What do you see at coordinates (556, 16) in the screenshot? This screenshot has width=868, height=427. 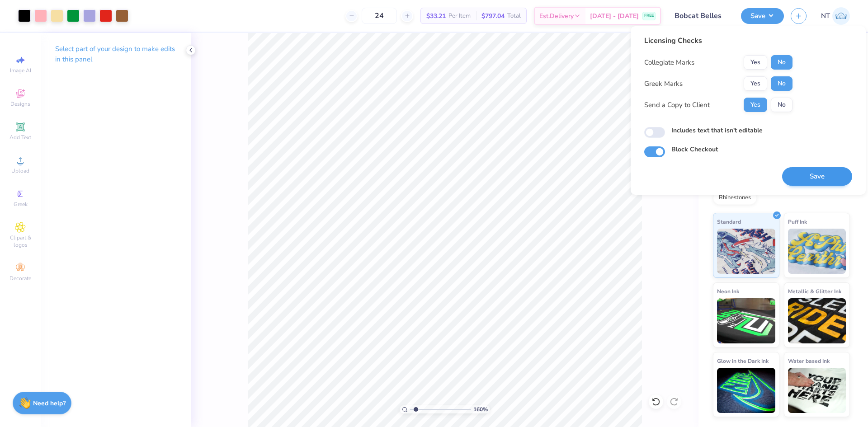 I see `span: Est. Delivery` at bounding box center [556, 16].